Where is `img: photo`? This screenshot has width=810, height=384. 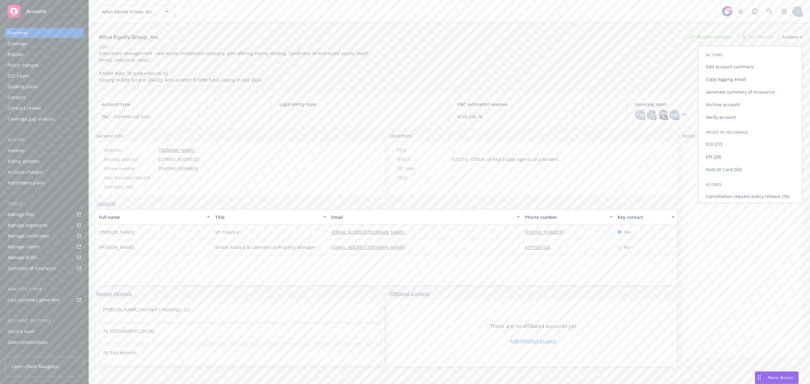 img: photo is located at coordinates (663, 115).